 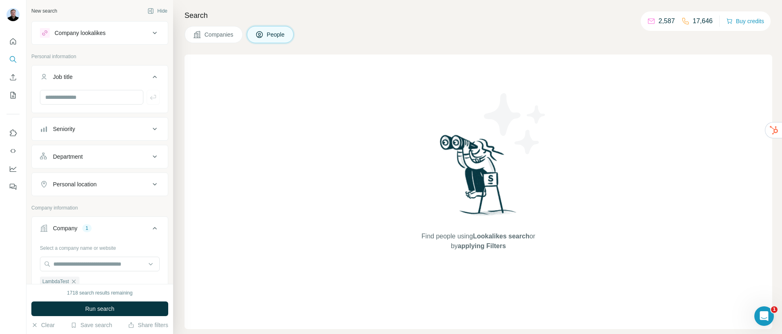 I want to click on button: Search, so click(x=13, y=59).